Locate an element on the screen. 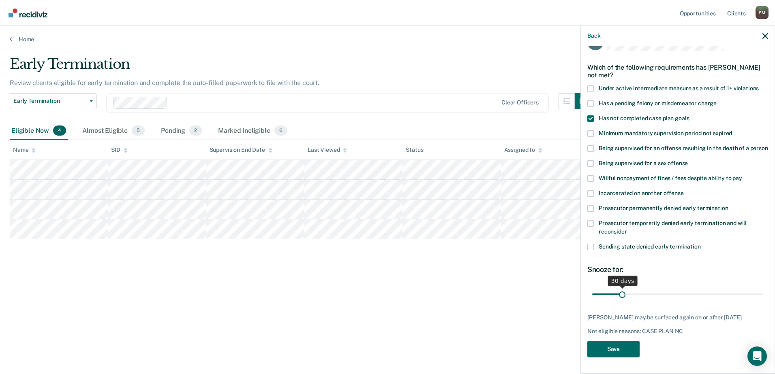  div: Open Intercom Messenger is located at coordinates (757, 357).